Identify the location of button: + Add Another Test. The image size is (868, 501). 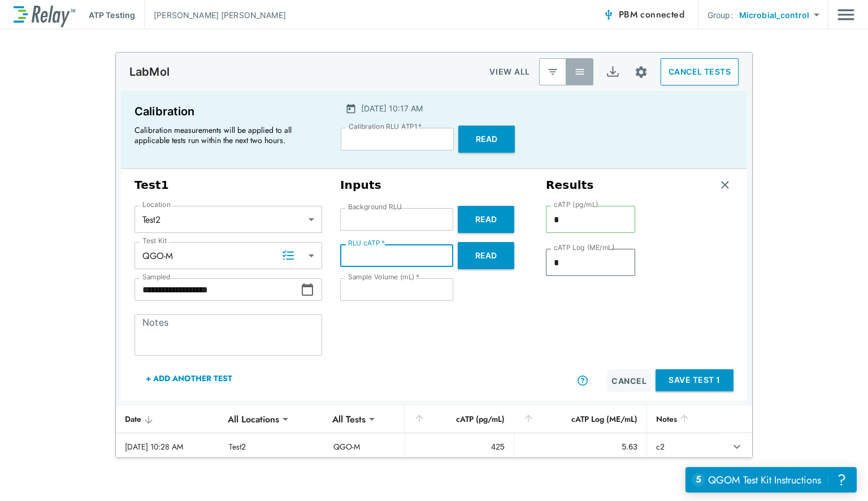
(189, 378).